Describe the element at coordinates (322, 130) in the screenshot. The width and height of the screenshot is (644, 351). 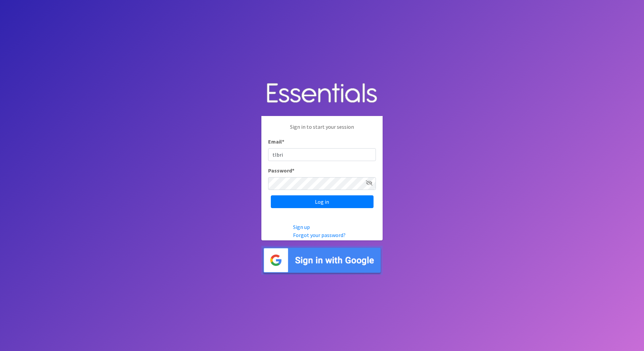
I see `p: Sign in to start your session` at that location.